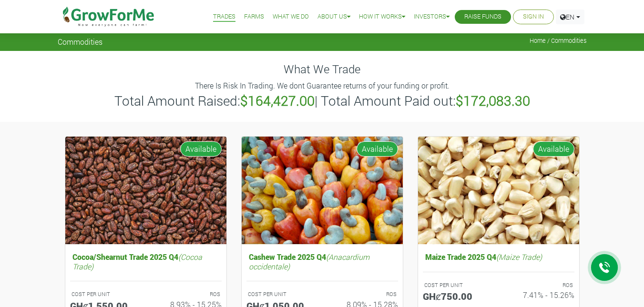 The image size is (644, 307). What do you see at coordinates (322, 69) in the screenshot?
I see `h4: What We Trade` at bounding box center [322, 69].